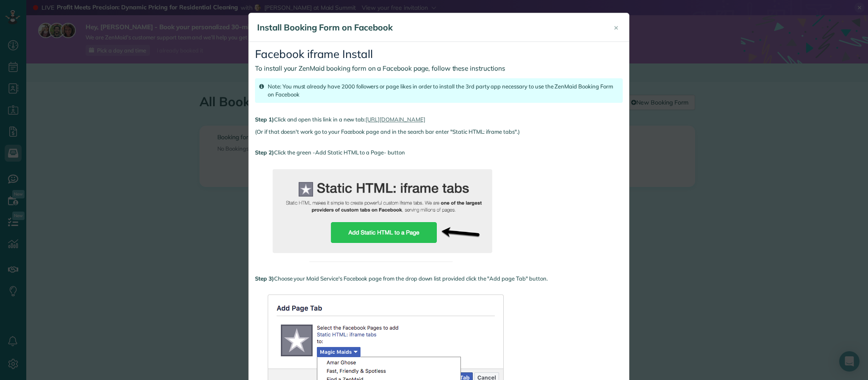 The image size is (868, 380). Describe the element at coordinates (439, 91) in the screenshot. I see `div: Note: You must already have 2000 followers or page likes in order to install the 3rd party app ne...` at that location.